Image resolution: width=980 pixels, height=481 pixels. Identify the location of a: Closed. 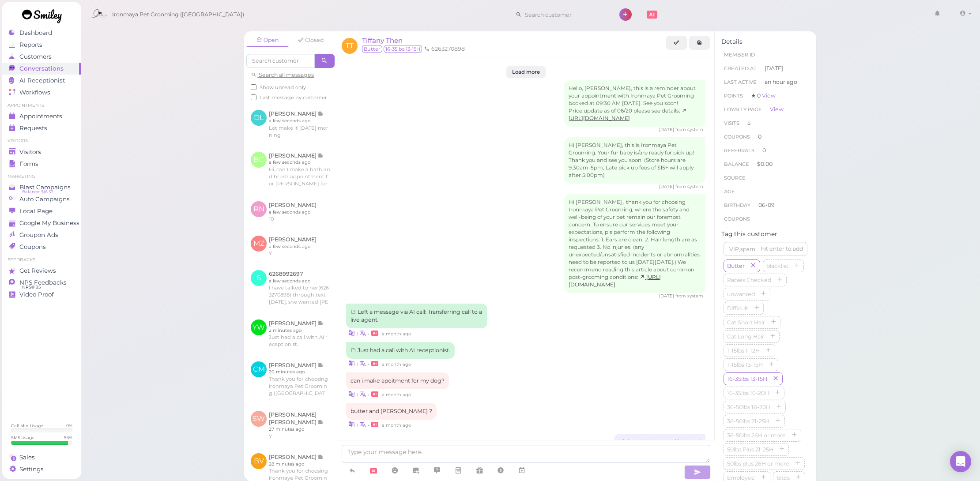
(311, 40).